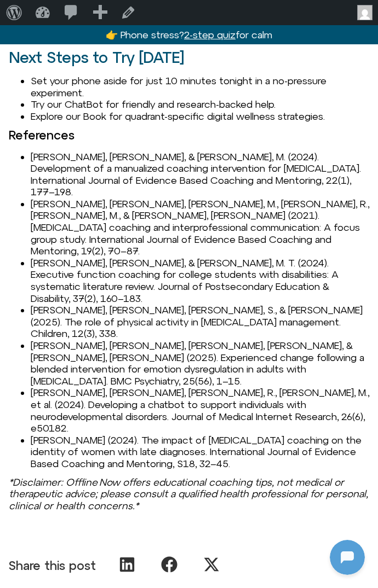 The width and height of the screenshot is (378, 588). What do you see at coordinates (189, 135) in the screenshot?
I see `h3: References` at bounding box center [189, 135].